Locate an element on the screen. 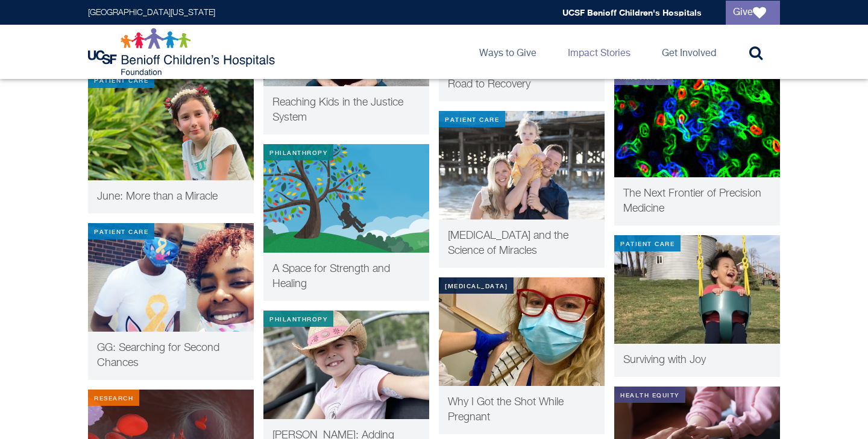 The width and height of the screenshot is (868, 439). span: A Space for Strength and Healing is located at coordinates (331, 276).